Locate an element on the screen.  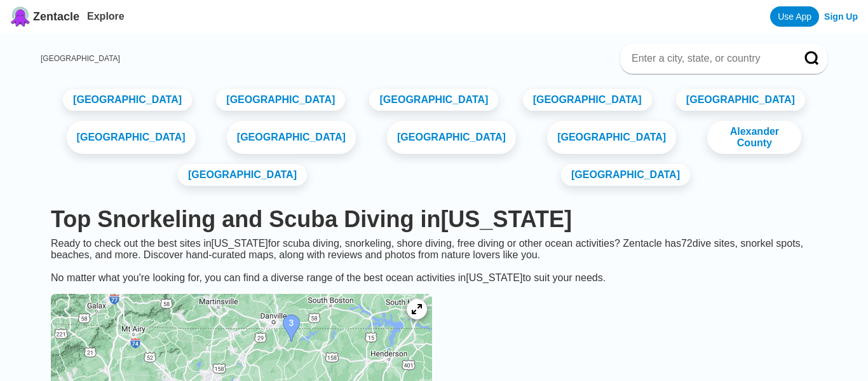
input: Enter a city, state, or country is located at coordinates (708, 59).